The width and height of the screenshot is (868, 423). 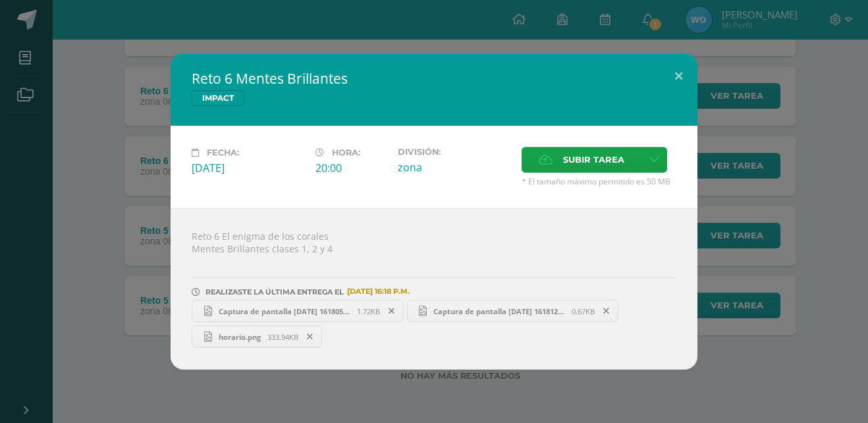 I want to click on span: horario.png, so click(x=239, y=337).